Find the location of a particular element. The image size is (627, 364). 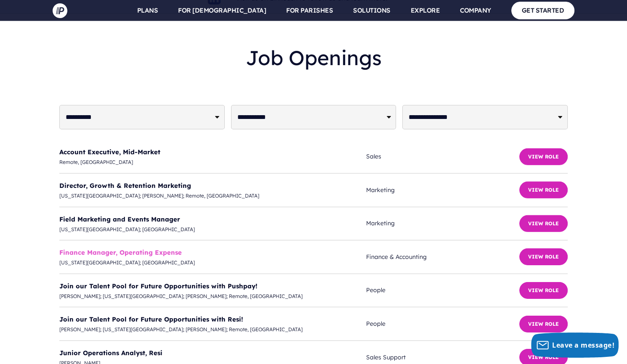

a: Director, Growth & Retention Marketing is located at coordinates (125, 185).